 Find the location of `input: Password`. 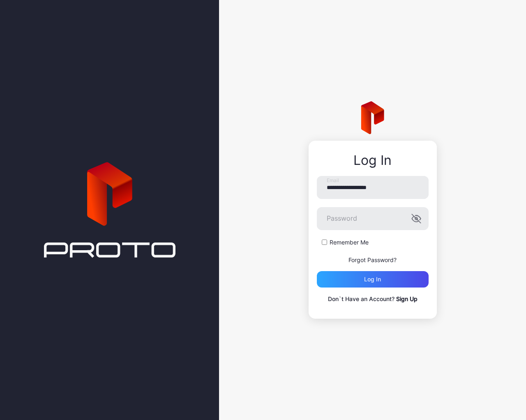

input: Password is located at coordinates (373, 218).